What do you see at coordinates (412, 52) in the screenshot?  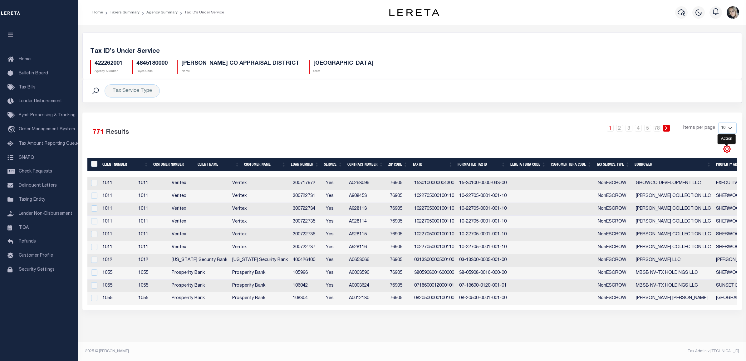 I see `h5: Tax ID’s Under Service` at bounding box center [412, 52].